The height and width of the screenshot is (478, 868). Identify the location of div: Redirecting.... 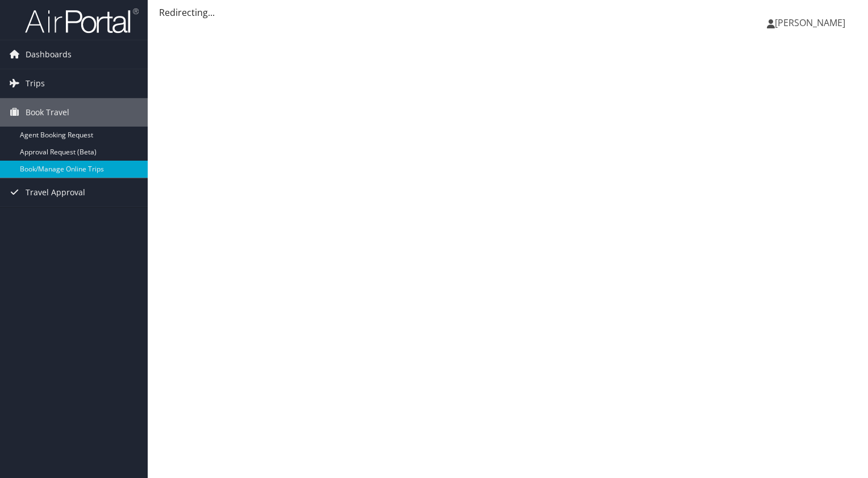
(508, 12).